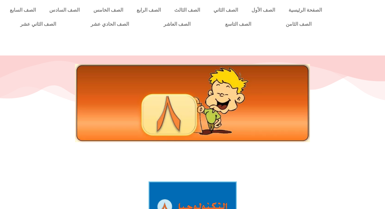 The image size is (385, 209). Describe the element at coordinates (64, 10) in the screenshot. I see `a: الصف السادس` at that location.